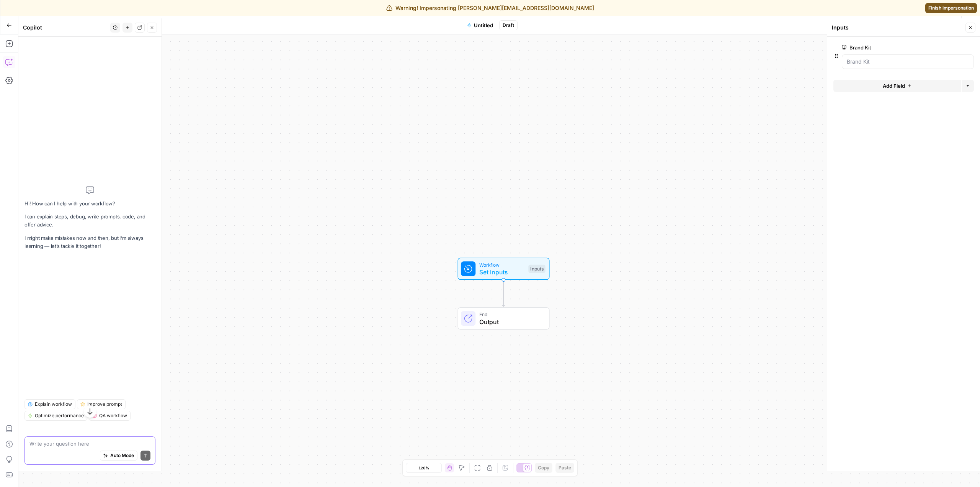 The height and width of the screenshot is (487, 980). Describe the element at coordinates (66, 28) in the screenshot. I see `div: Copilot` at that location.